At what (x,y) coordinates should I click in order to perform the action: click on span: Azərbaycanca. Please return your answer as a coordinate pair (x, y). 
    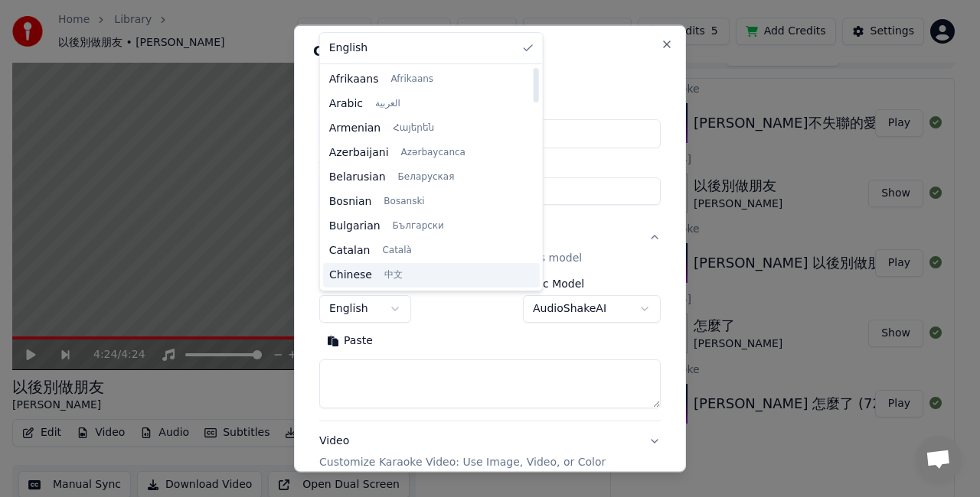
    Looking at the image, I should click on (434, 153).